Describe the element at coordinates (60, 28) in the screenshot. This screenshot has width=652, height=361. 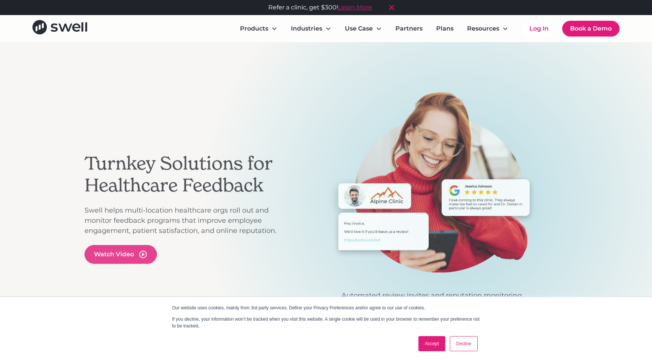
I see `a: home` at that location.